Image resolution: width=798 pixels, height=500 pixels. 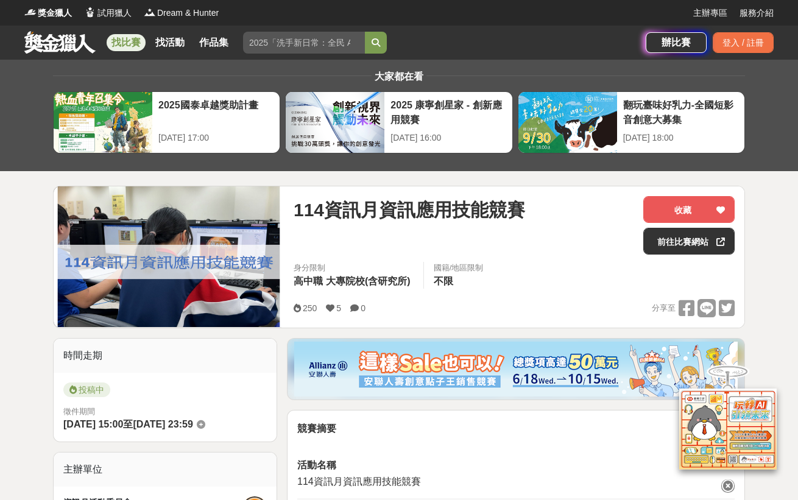 What do you see at coordinates (339, 308) in the screenshot?
I see `span: 5` at bounding box center [339, 308].